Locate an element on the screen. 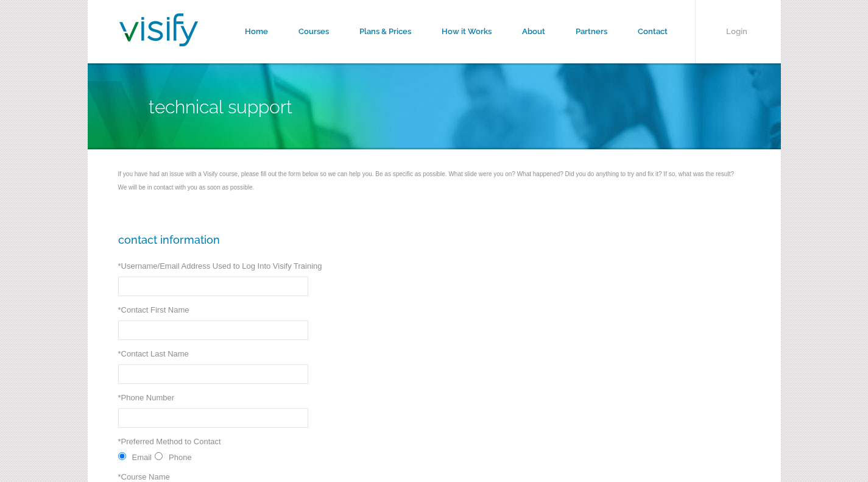 Image resolution: width=868 pixels, height=482 pixels. label: Contact Last Name is located at coordinates (154, 353).